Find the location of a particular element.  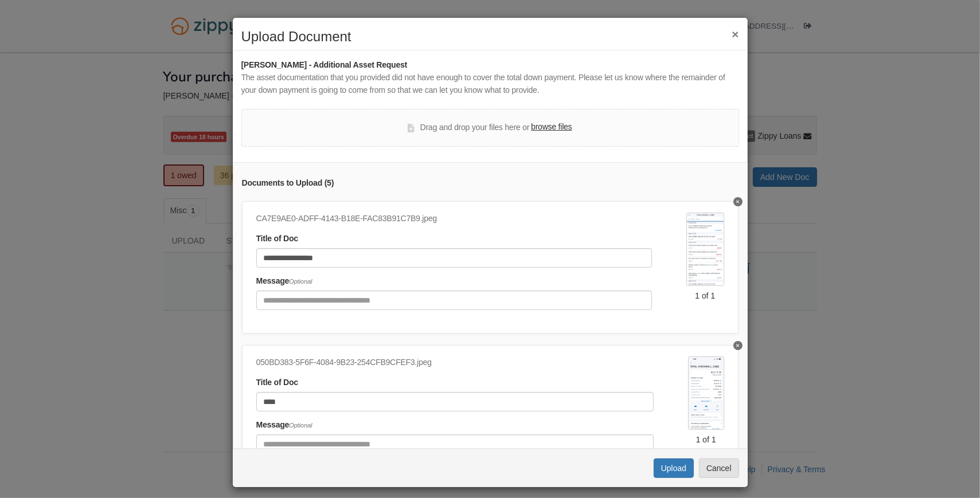

img: 050BD383-5F6F-4084-9B23-254CFB9CFEF3.jpeg is located at coordinates (706, 393).